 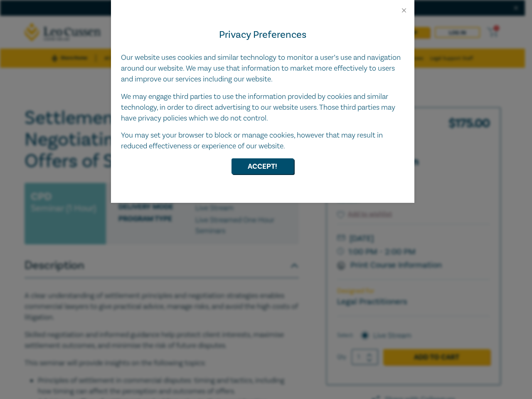 I want to click on button: Close, so click(x=404, y=10).